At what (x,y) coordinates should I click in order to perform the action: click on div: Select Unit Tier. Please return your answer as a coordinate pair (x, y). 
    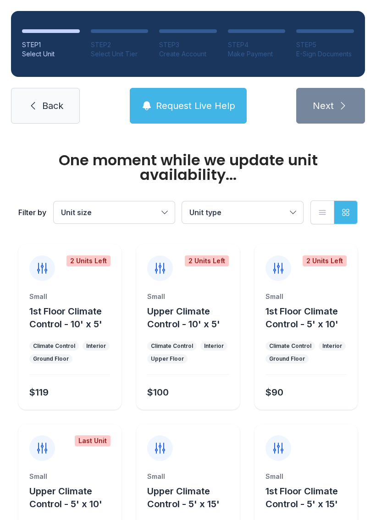
    Looking at the image, I should click on (120, 54).